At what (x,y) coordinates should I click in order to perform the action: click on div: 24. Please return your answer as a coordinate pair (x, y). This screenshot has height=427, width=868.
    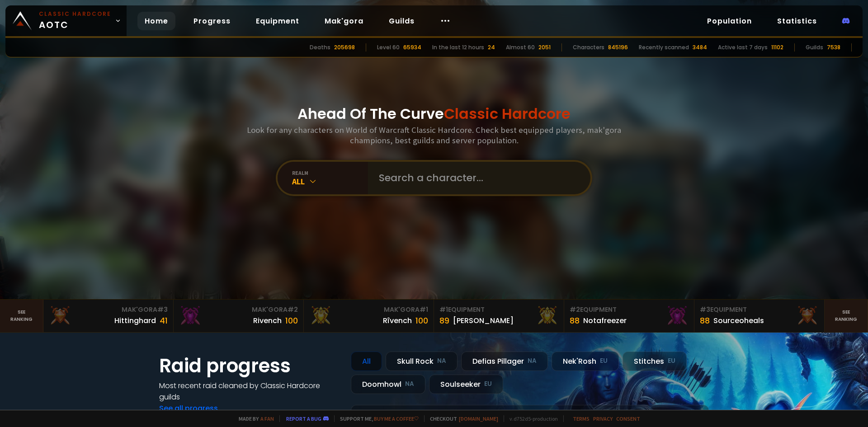
    Looking at the image, I should click on (491, 47).